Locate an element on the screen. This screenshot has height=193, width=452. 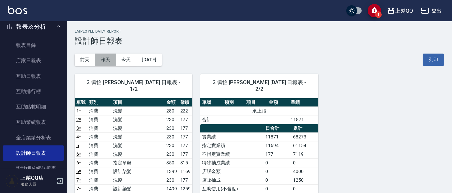
td: 店販抽成 is located at coordinates (232, 180).